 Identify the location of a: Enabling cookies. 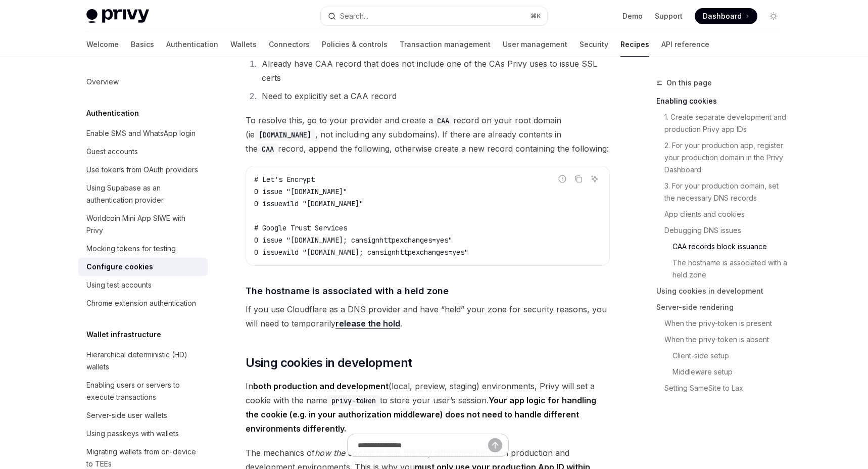
(723, 101).